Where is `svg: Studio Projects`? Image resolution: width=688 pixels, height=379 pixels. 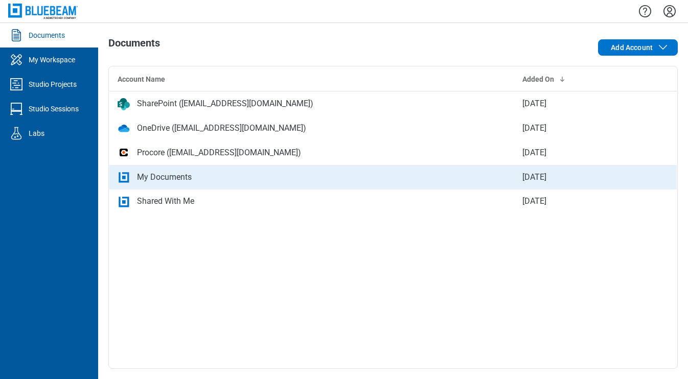 svg: Studio Projects is located at coordinates (16, 84).